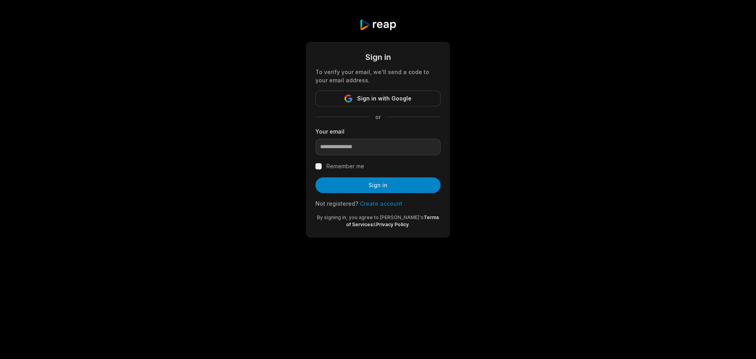 The width and height of the screenshot is (756, 359). I want to click on div: Sign in, so click(378, 57).